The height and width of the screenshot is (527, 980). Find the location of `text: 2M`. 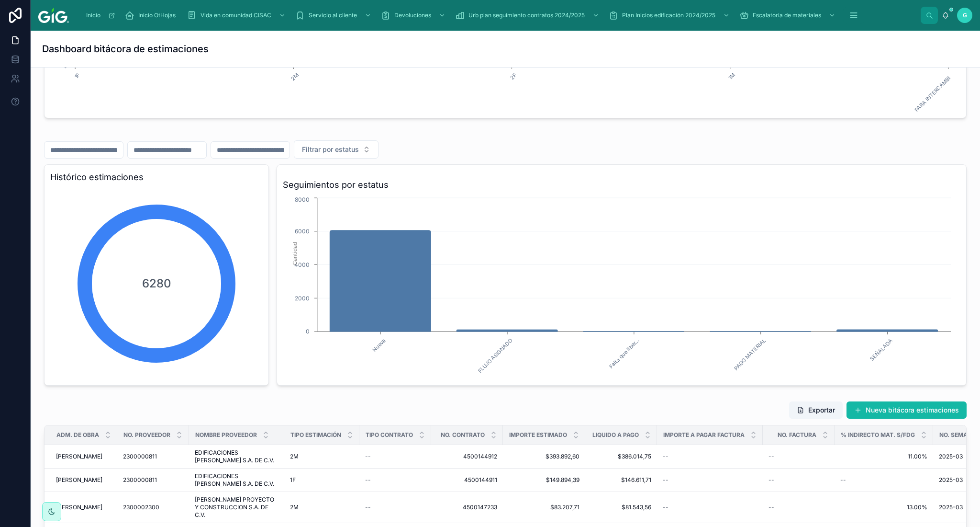

text: 2M is located at coordinates (295, 77).